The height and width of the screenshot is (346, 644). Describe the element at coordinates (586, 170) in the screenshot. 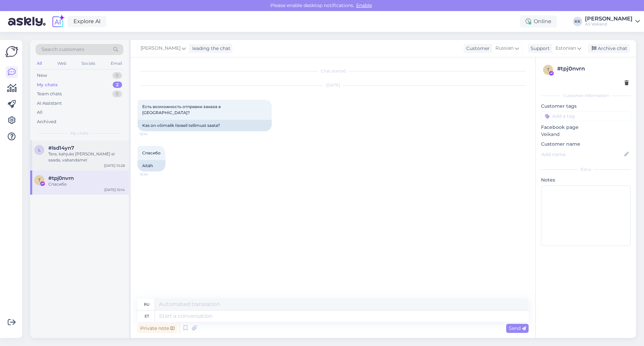

I see `div: Extra` at that location.